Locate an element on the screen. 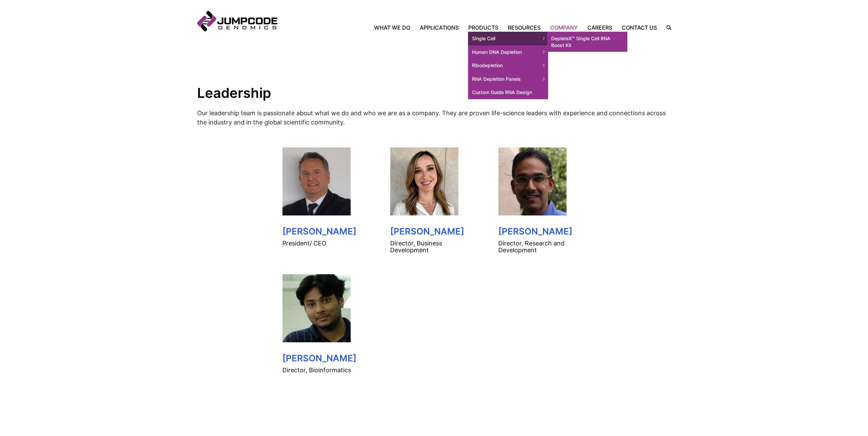 The width and height of the screenshot is (868, 436). label: Search the site. is located at coordinates (666, 27).